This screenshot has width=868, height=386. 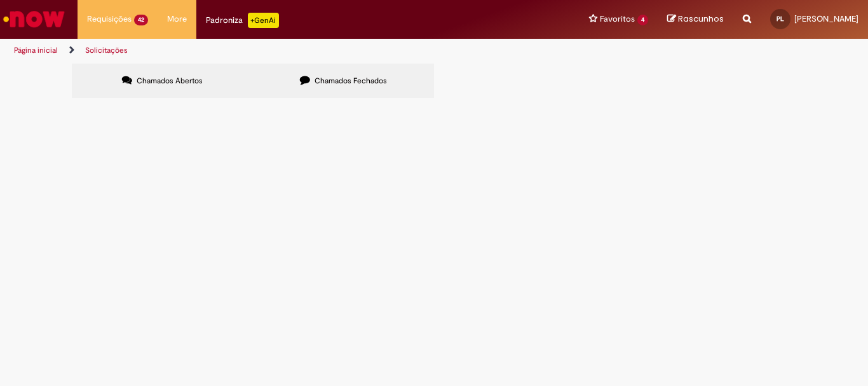 I want to click on span: Chamados Abertos, so click(x=170, y=81).